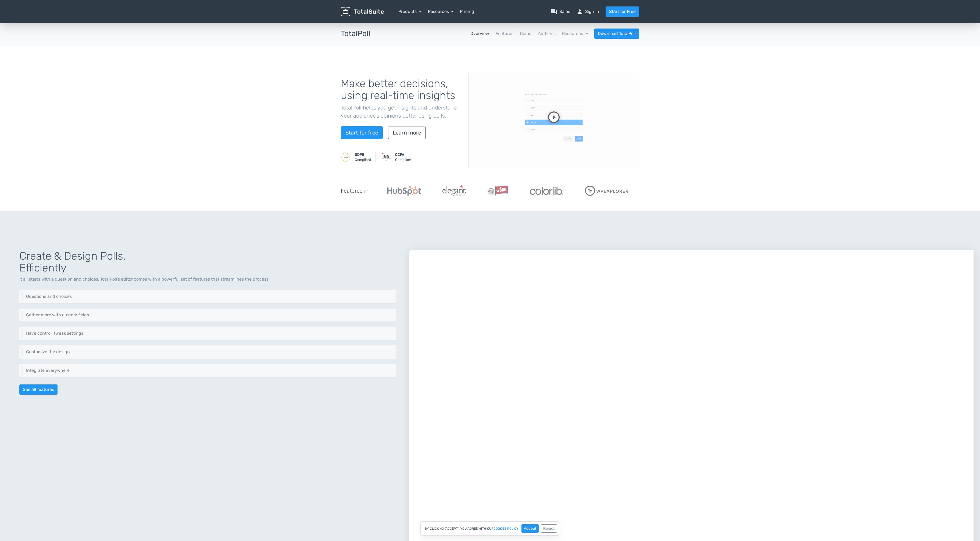 This screenshot has width=980, height=541. Describe the element at coordinates (209, 315) in the screenshot. I see `h6: Gather more with custom fields` at that location.